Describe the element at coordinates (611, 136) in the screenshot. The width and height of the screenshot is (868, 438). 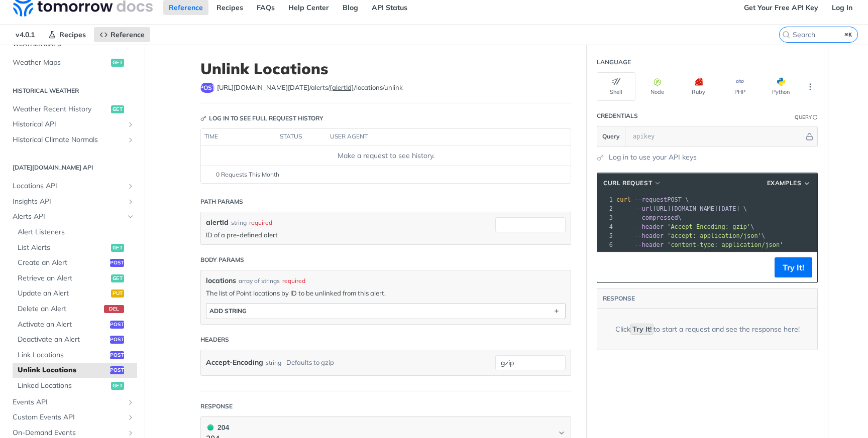
I see `button: Query` at that location.